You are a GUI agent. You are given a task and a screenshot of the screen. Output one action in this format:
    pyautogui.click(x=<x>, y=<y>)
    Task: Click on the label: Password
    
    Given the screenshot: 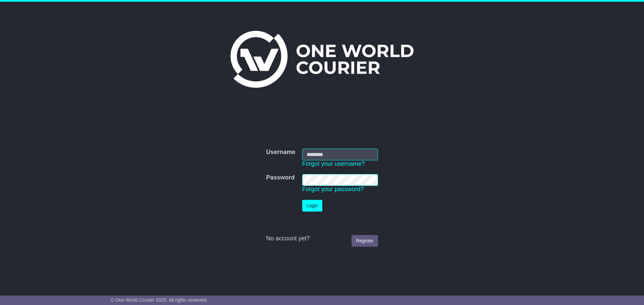 What is the action you would take?
    pyautogui.click(x=280, y=178)
    